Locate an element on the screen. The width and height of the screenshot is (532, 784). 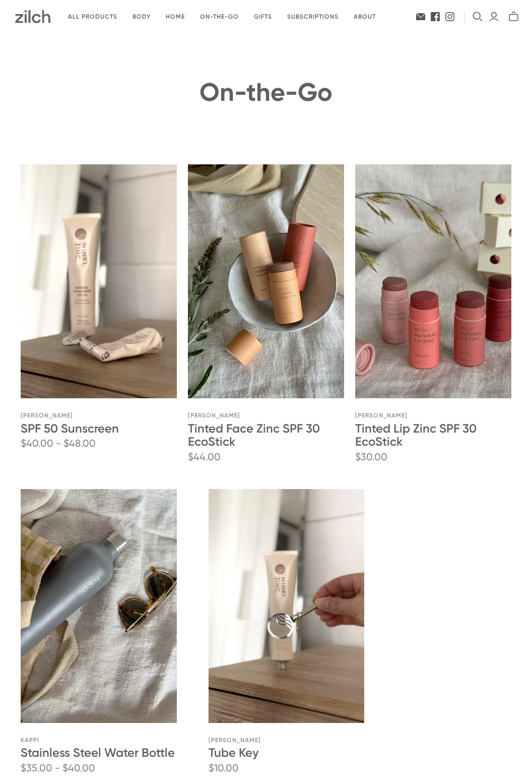
span: $35.00 - $40.00 is located at coordinates (58, 768).